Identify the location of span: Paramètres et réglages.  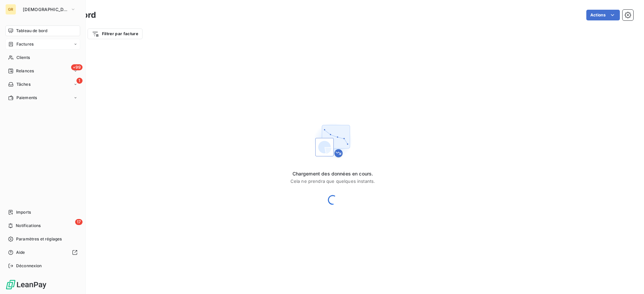
(39, 239).